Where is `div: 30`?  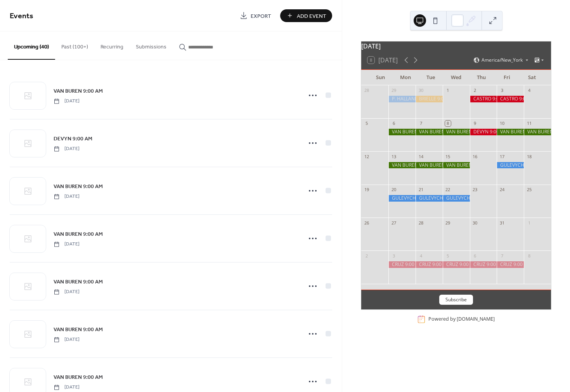 div: 30 is located at coordinates (474, 222).